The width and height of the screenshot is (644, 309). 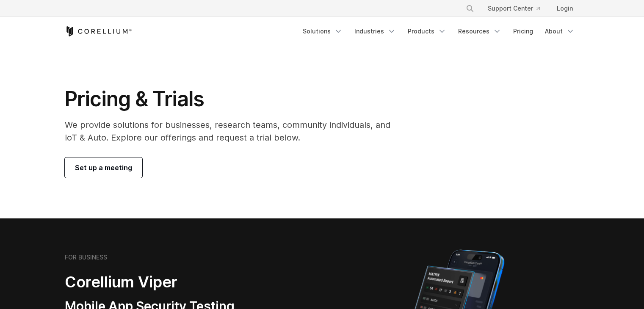 What do you see at coordinates (98, 32) in the screenshot?
I see `a: Corellium Home` at bounding box center [98, 32].